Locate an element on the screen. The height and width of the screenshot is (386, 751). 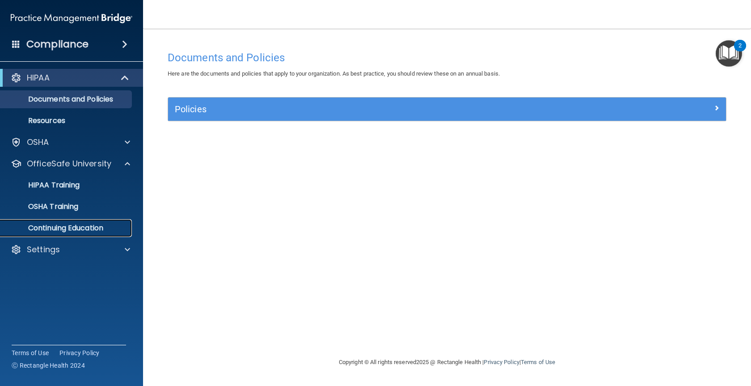
h4: Compliance is located at coordinates (57, 44).